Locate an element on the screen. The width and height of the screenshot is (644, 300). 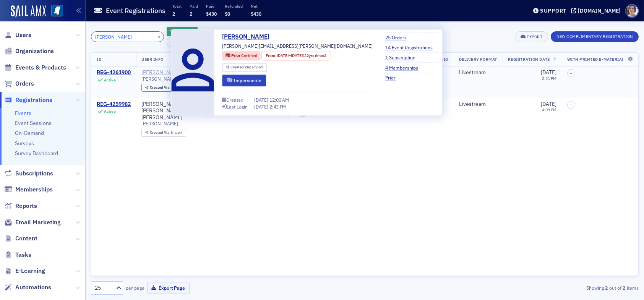
strong: 2 is located at coordinates (624, 288).